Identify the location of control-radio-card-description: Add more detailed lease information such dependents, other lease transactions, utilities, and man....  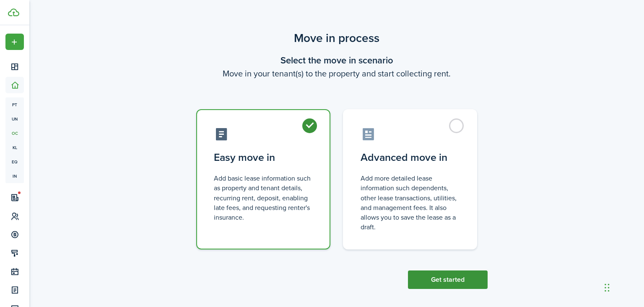
(410, 202).